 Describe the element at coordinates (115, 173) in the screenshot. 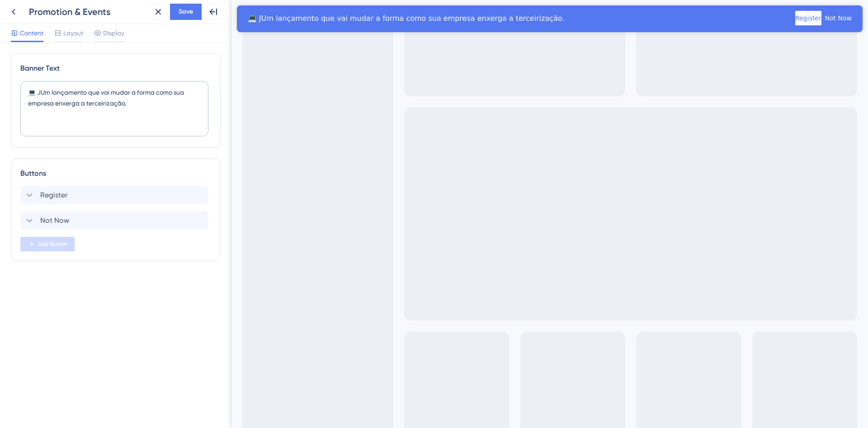

I see `div: Buttons` at that location.